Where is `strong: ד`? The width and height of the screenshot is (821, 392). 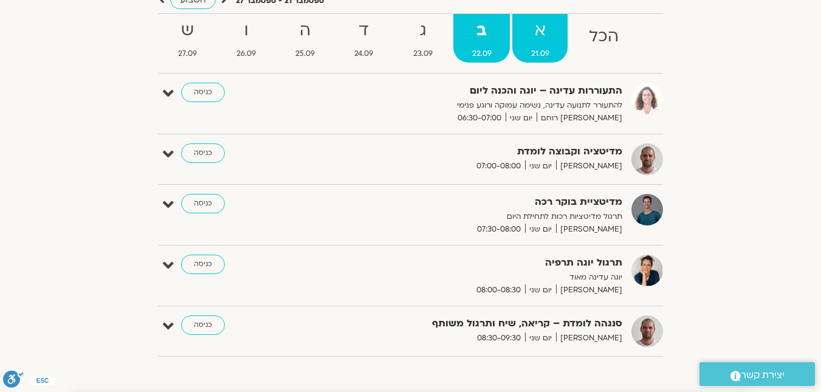 strong: ד is located at coordinates (364, 30).